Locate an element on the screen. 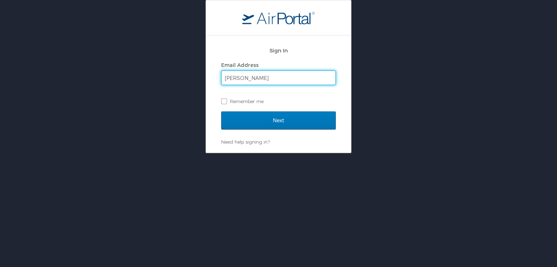  img: logo is located at coordinates (278, 18).